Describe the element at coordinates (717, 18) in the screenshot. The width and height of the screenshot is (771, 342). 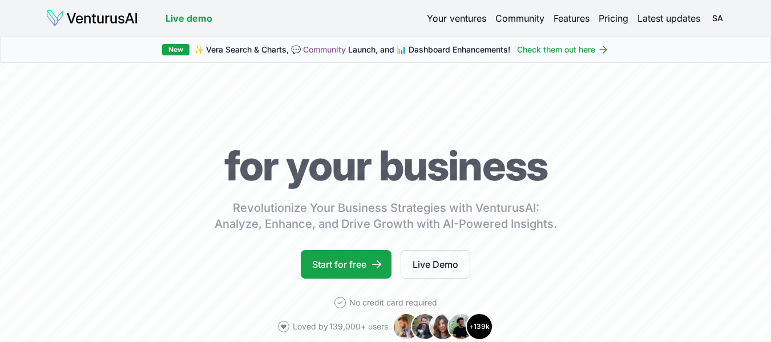
I see `button: SA` at that location.